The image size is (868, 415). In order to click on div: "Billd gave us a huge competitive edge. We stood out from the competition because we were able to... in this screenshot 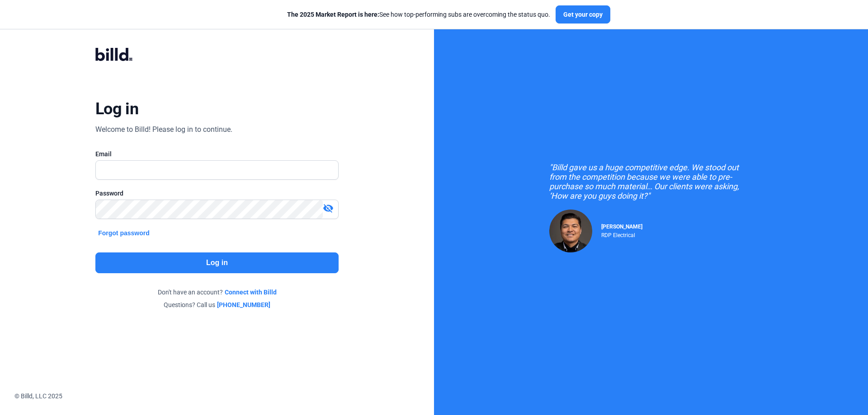, I will do `click(651, 181)`.